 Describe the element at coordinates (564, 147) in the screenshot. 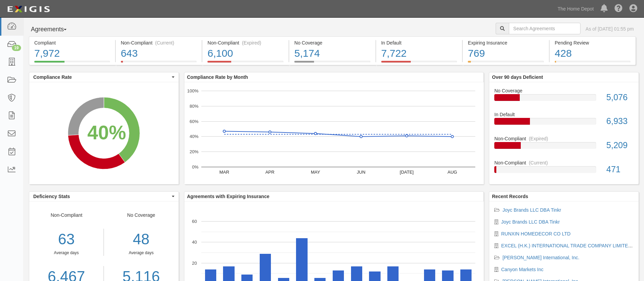

I see `a: Non-Compliant(Expired)5,209` at that location.